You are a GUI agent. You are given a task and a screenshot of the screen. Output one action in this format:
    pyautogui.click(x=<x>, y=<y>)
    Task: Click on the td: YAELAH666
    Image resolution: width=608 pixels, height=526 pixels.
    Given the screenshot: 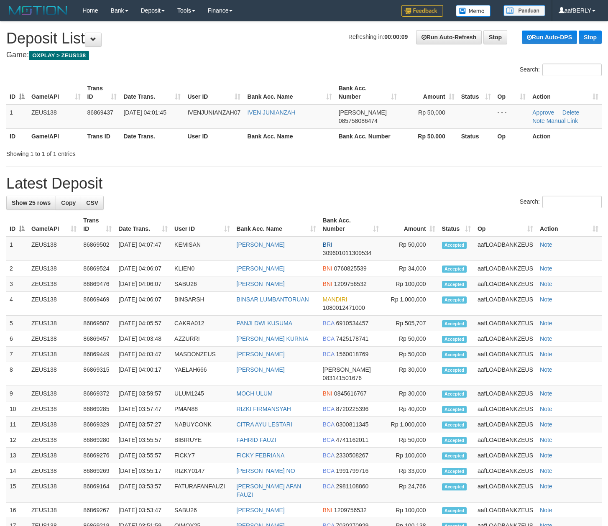 What is the action you would take?
    pyautogui.click(x=202, y=374)
    